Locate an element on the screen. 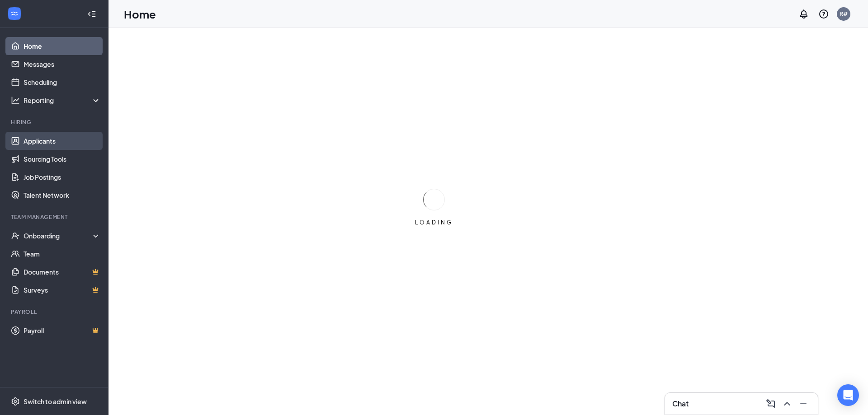 This screenshot has width=868, height=415. a: Messages is located at coordinates (62, 64).